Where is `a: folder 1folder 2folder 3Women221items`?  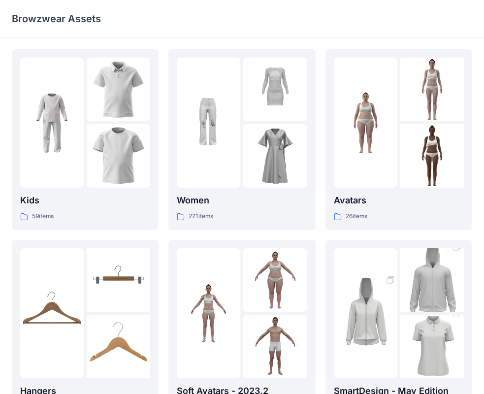 a: folder 1folder 2folder 3Women221items is located at coordinates (242, 139).